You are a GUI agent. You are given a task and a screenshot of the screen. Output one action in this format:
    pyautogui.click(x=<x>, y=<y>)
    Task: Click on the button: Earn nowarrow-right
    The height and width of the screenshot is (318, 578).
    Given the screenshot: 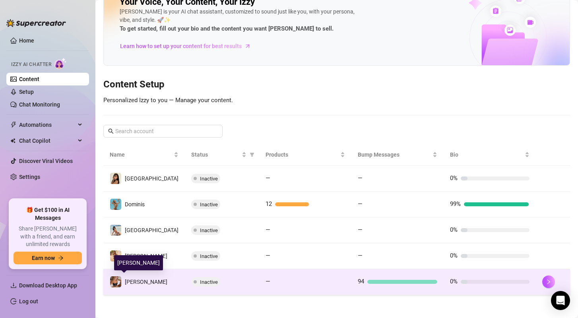 What is the action you would take?
    pyautogui.click(x=48, y=258)
    